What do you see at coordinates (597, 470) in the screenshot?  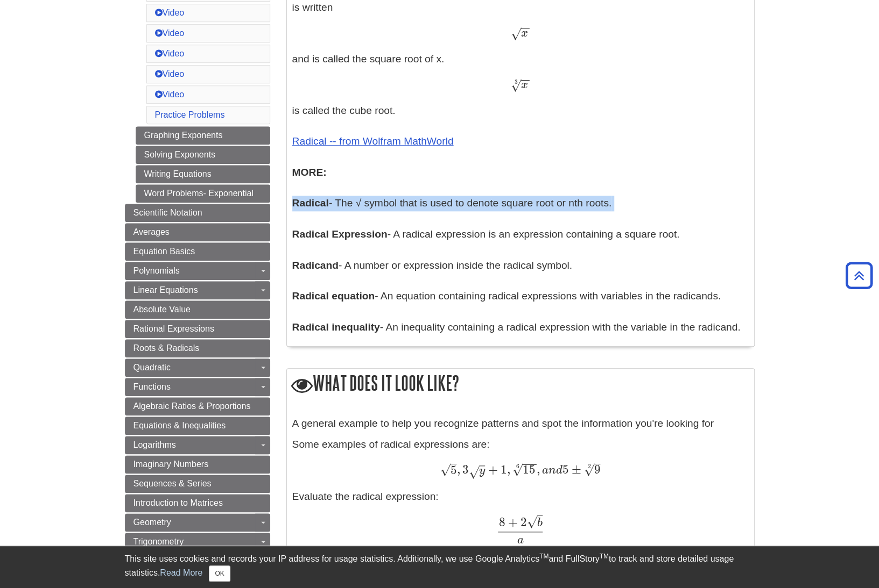 I see `span: 9` at bounding box center [597, 470].